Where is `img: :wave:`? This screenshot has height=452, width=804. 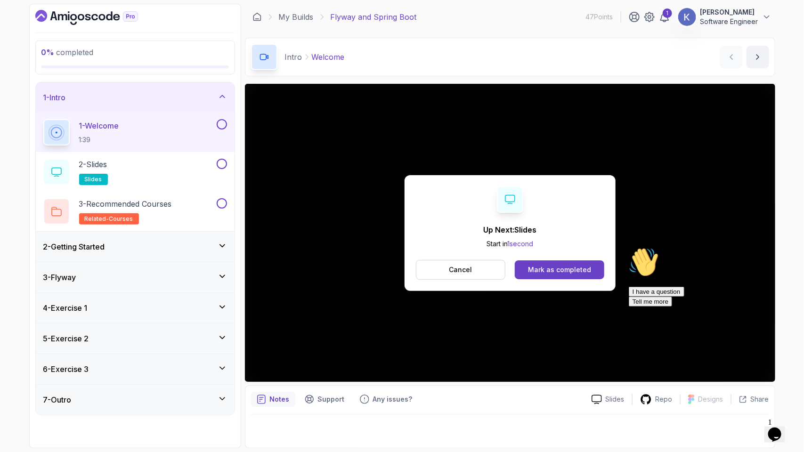
img: :wave: is located at coordinates (19, 19).